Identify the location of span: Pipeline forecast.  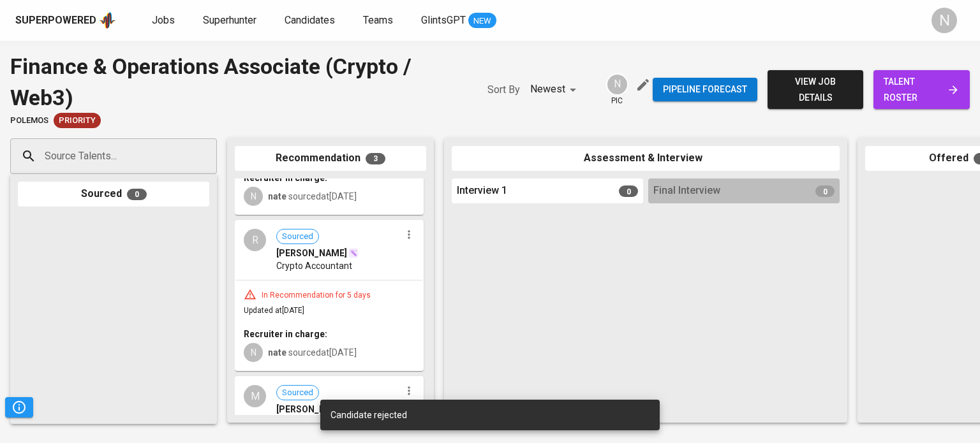
(705, 89).